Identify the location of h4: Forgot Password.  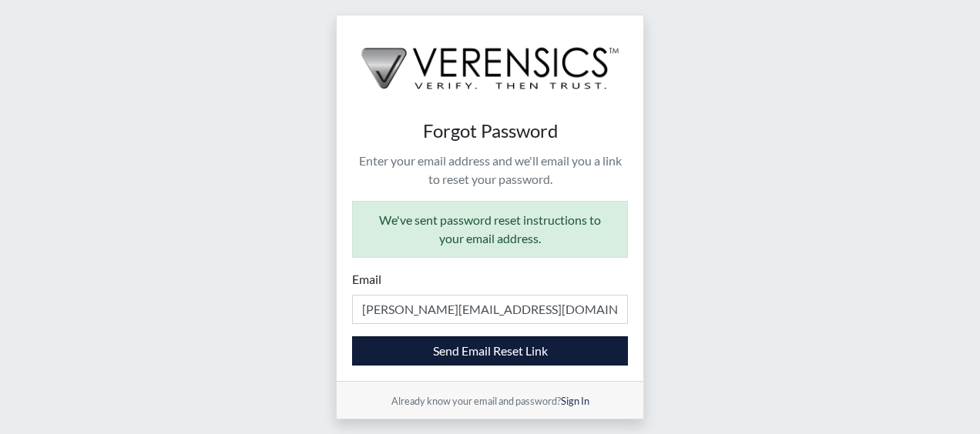
(490, 131).